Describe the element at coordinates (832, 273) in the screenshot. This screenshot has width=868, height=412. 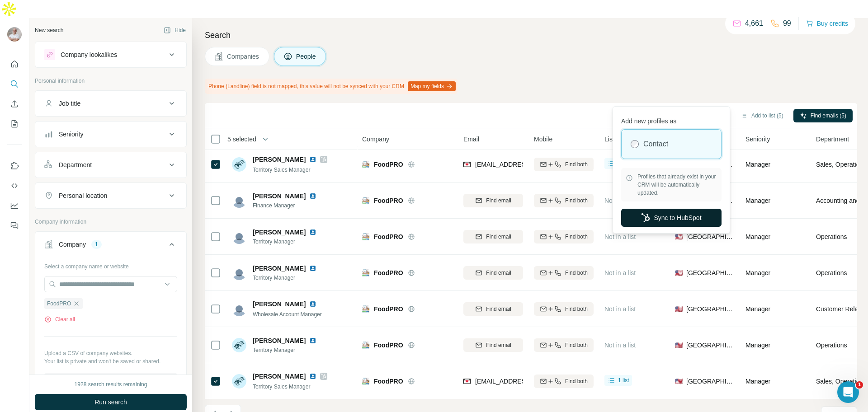
I see `span: Operations` at that location.